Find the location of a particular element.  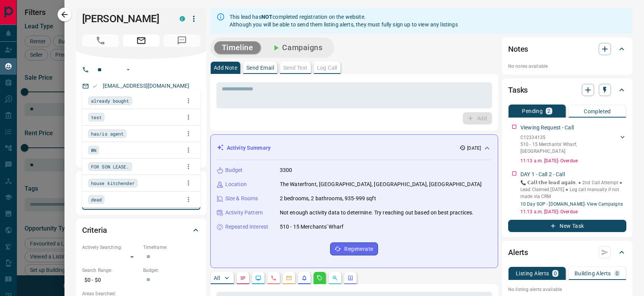

p: All is located at coordinates (217, 278).